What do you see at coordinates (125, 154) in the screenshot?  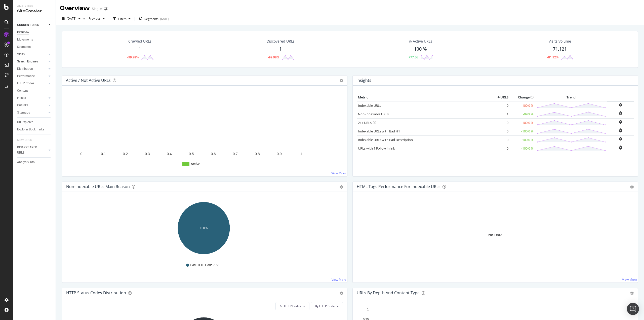 I see `text: 0.2` at bounding box center [125, 154].